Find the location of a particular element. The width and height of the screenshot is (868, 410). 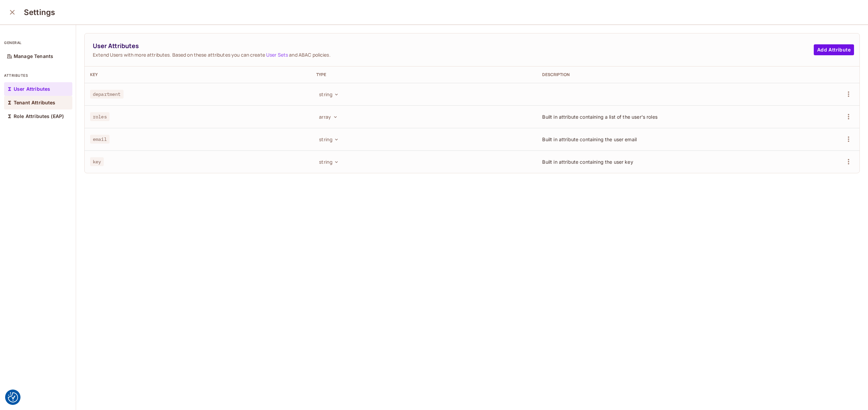

span: User Attributes is located at coordinates (453, 45).